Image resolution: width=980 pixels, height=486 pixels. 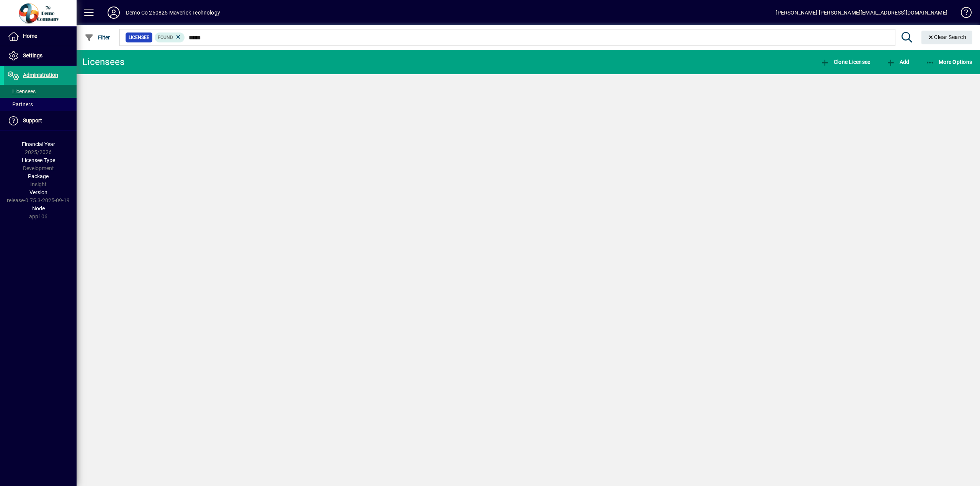 What do you see at coordinates (949, 62) in the screenshot?
I see `button: More Options` at bounding box center [949, 62].